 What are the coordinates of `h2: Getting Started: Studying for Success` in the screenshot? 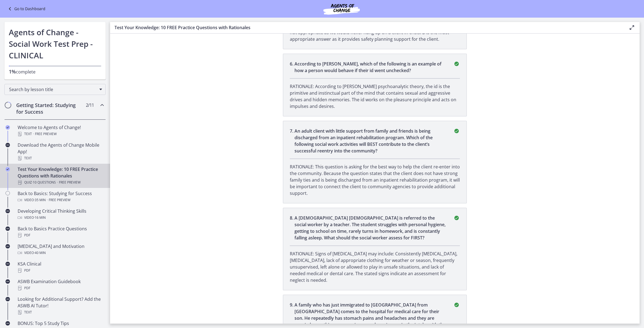 It's located at (50, 108).